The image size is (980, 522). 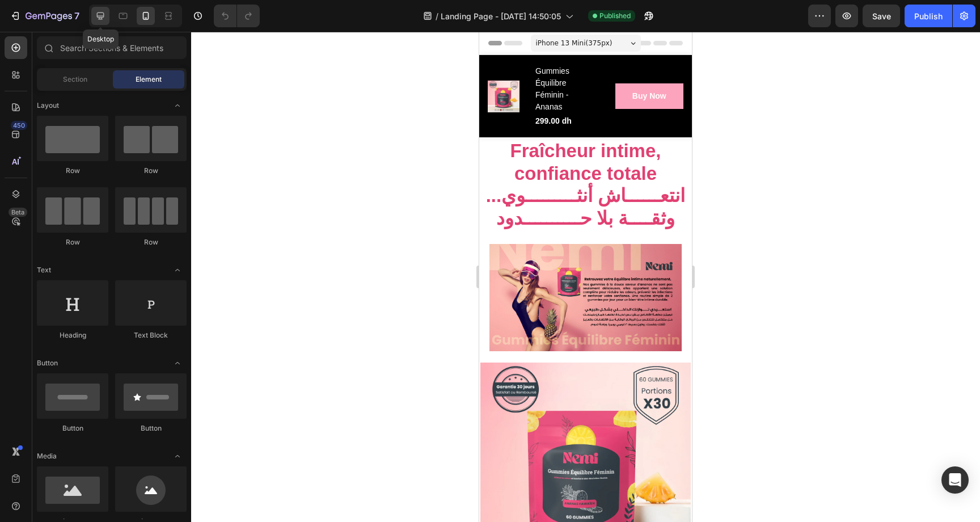 What do you see at coordinates (95, 11) in the screenshot?
I see `span: iPhone 13 Mini ( 375 px)` at bounding box center [95, 11].